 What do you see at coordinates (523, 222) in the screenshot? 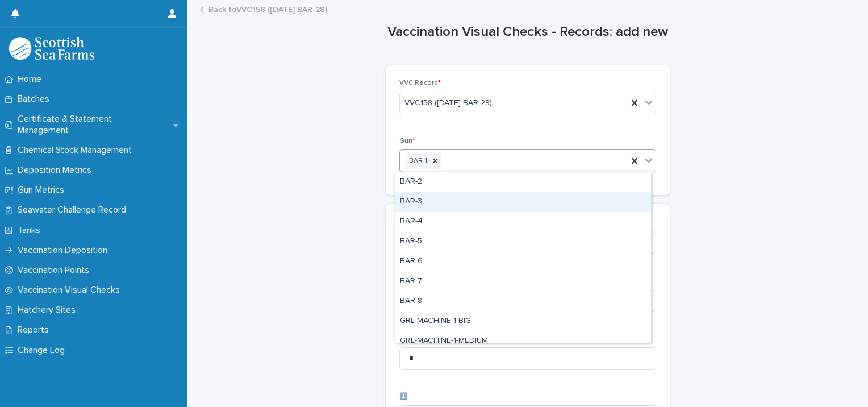
I see `div: BAR-4` at bounding box center [523, 222].